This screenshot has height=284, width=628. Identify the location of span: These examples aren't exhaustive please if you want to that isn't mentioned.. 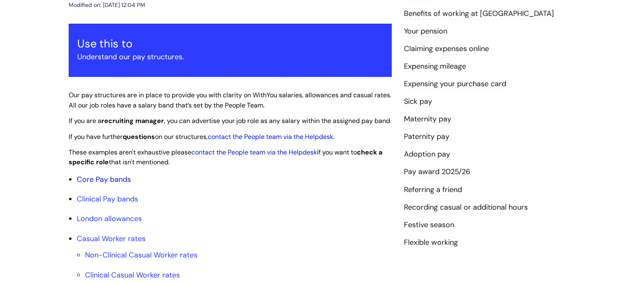
(225, 158).